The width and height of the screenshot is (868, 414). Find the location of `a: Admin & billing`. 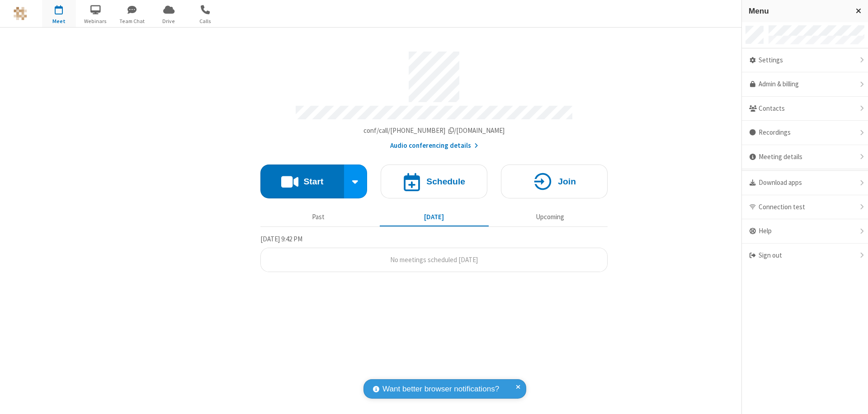

a: Admin & billing is located at coordinates (805, 85).